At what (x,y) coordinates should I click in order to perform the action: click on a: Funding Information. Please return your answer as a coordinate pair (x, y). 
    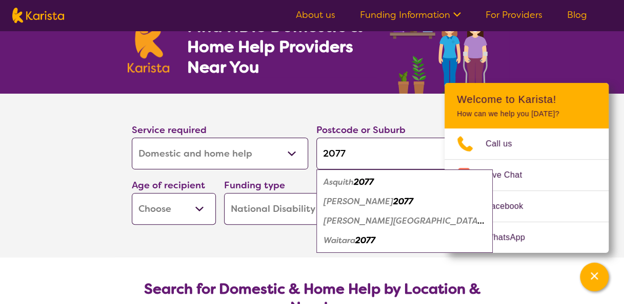
    Looking at the image, I should click on (410, 15).